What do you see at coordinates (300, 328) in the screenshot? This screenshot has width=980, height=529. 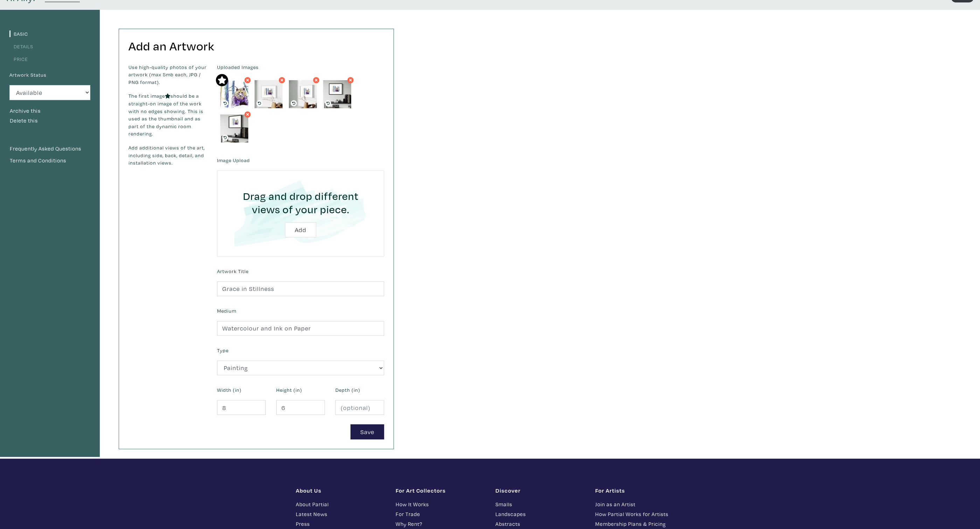 I see `input: Ex. Acrylic on canvas, giclee on photo paper` at bounding box center [300, 328].